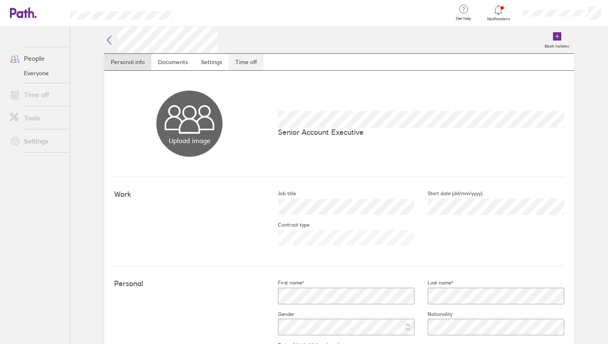 Image resolution: width=608 pixels, height=344 pixels. Describe the element at coordinates (421, 132) in the screenshot. I see `p: Senior Account Executive` at that location.